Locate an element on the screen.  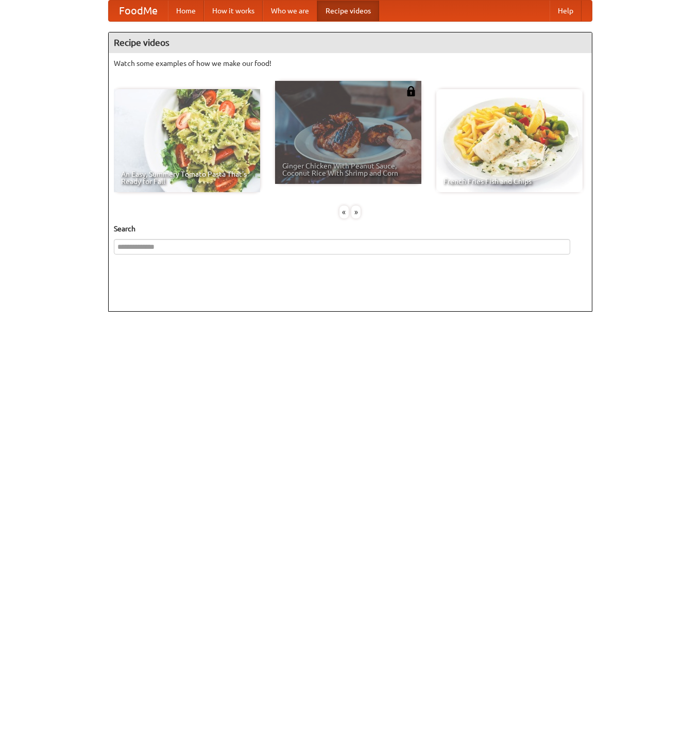
a: How it works is located at coordinates (234, 11).